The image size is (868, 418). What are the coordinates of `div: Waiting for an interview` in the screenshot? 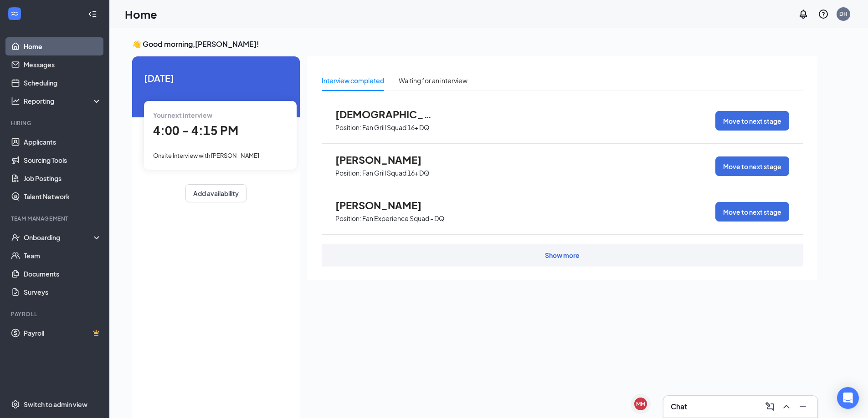 It's located at (433, 81).